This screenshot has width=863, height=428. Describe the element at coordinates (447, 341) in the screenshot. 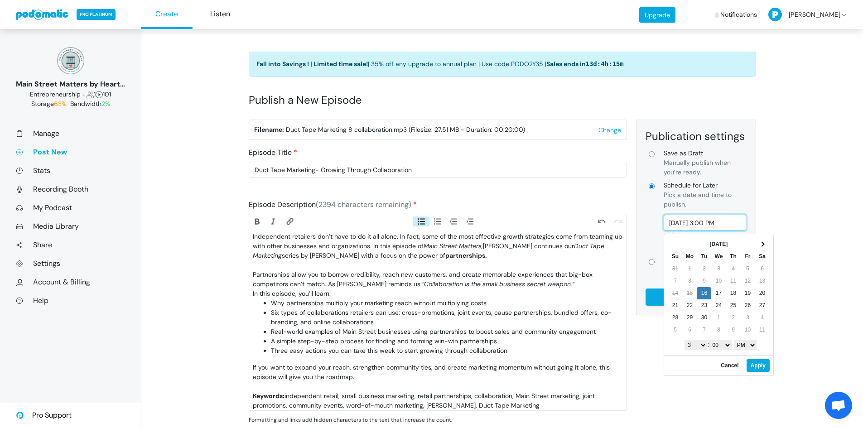

I see `li: A simple step-by-step process for finding and forming win-win partnerships` at that location.